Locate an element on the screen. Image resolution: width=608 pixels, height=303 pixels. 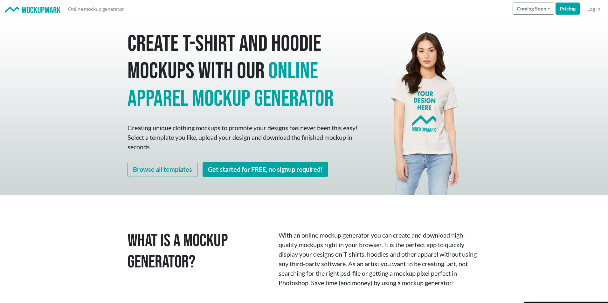
p: With an online mockup generator you can create and download high-quality mockups right in your br... is located at coordinates (379, 259).